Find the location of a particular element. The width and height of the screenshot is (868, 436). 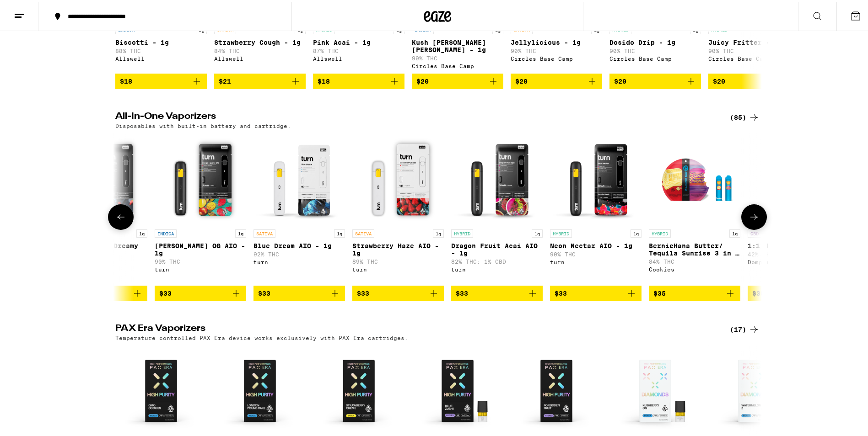

img: turn - Strawberry Haze AIO - 1g is located at coordinates (398, 178).